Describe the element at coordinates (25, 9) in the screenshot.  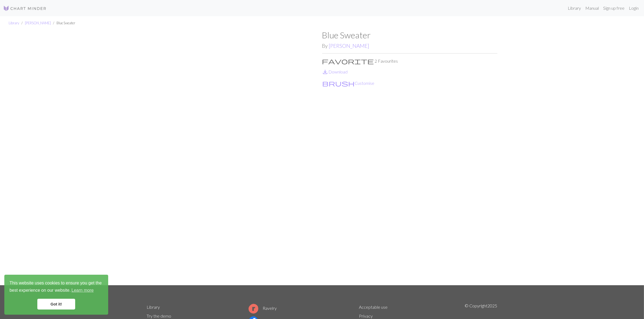
I see `img: Logo` at that location.